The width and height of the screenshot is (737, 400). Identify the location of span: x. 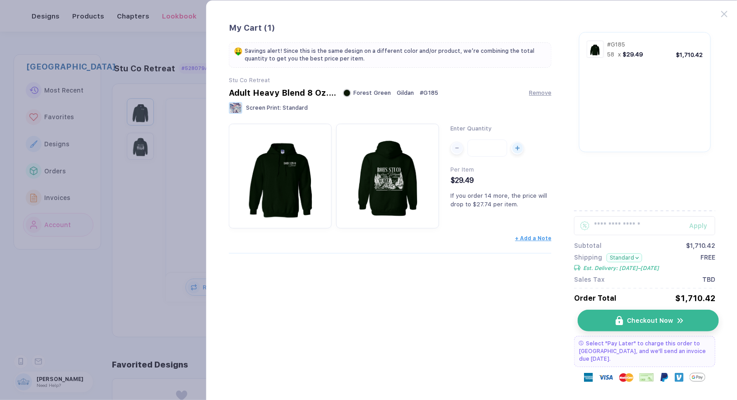
(620, 54).